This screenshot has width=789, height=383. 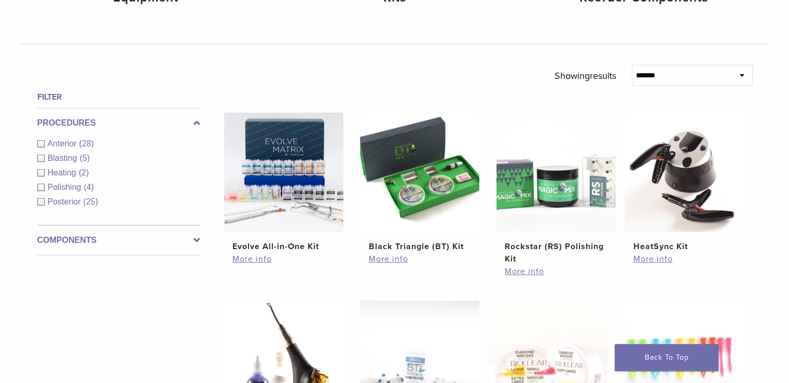 I want to click on span: (4), so click(x=89, y=187).